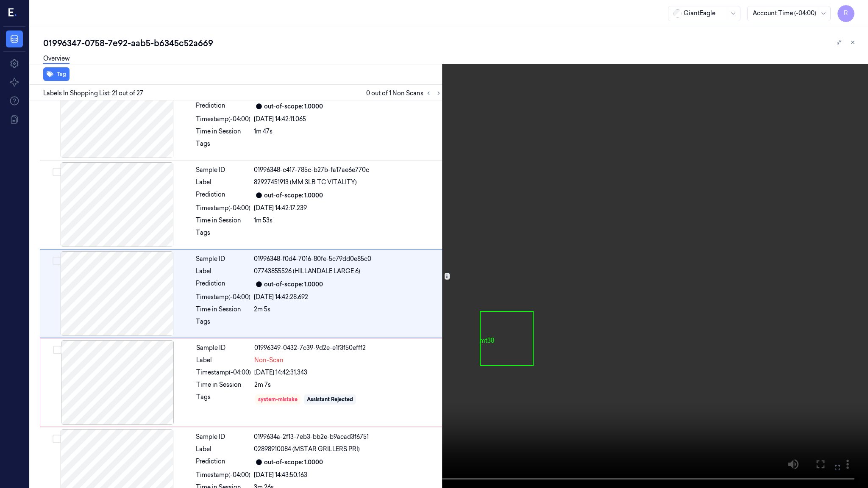 The width and height of the screenshot is (868, 488). What do you see at coordinates (348, 348) in the screenshot?
I see `div: 01996349-0432-7c39-9d2e-e1f3f50efff2` at bounding box center [348, 348].